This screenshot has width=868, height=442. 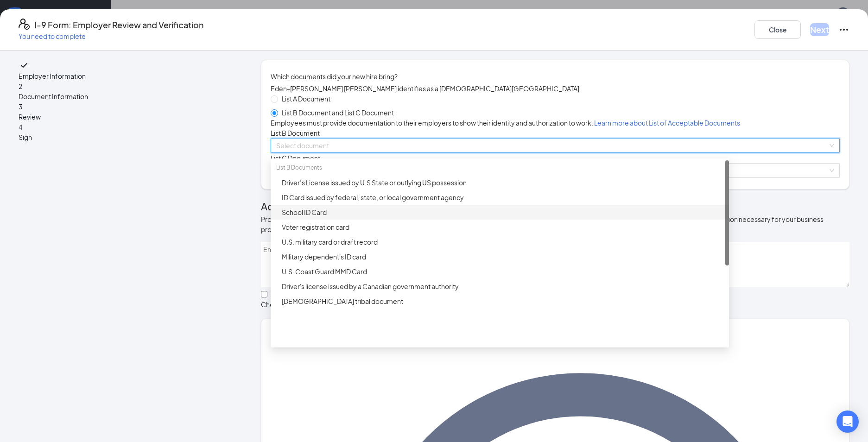 I want to click on svg: FormI9EVerifyIcon, so click(x=24, y=24).